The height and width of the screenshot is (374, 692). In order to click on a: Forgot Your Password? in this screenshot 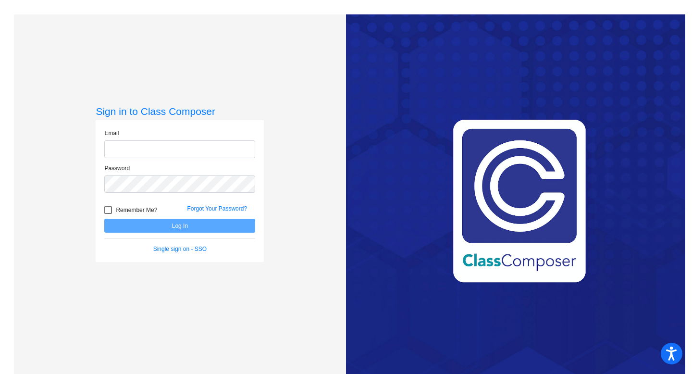, I will do `click(217, 209)`.